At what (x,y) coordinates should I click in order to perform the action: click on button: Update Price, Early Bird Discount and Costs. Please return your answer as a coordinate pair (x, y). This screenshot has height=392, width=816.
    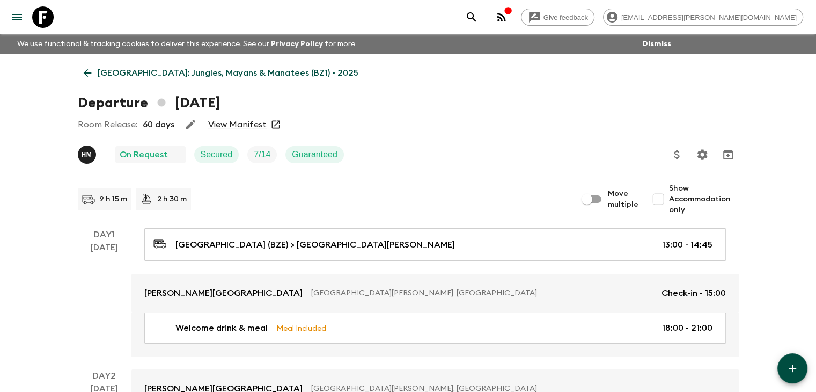
    Looking at the image, I should click on (677, 154).